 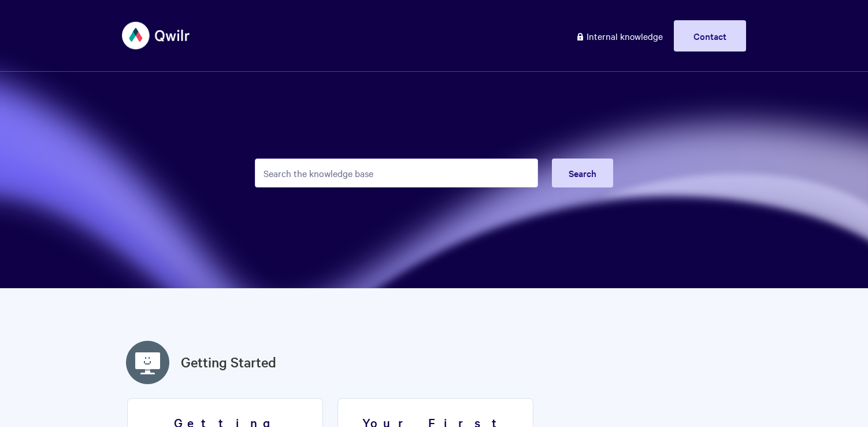 I want to click on img: Qwilr Help Center, so click(x=156, y=35).